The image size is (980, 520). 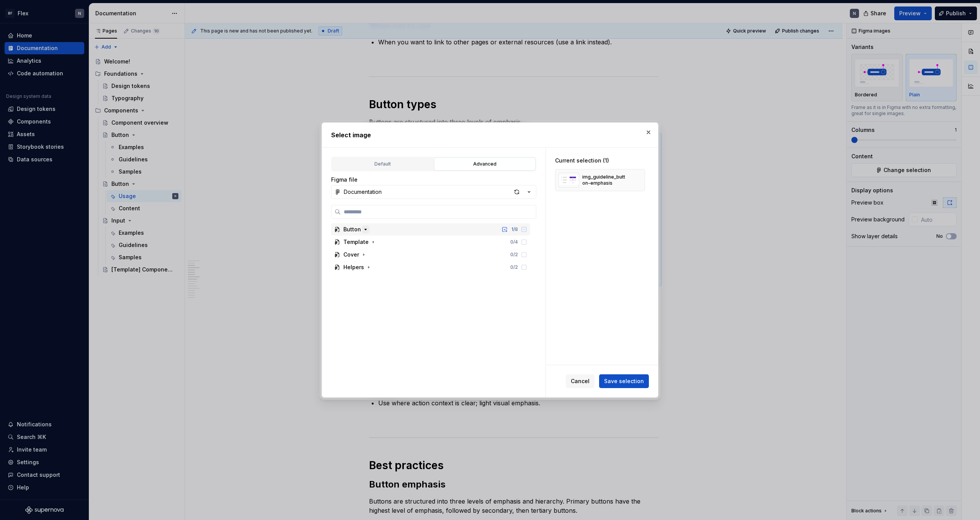 What do you see at coordinates (512, 229) in the screenshot?
I see `span: 1` at bounding box center [512, 229].